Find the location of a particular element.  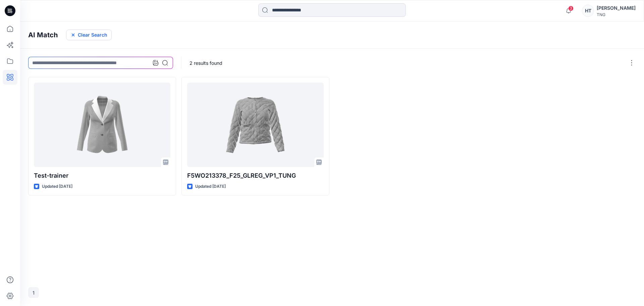

span: 3 is located at coordinates (571, 8).